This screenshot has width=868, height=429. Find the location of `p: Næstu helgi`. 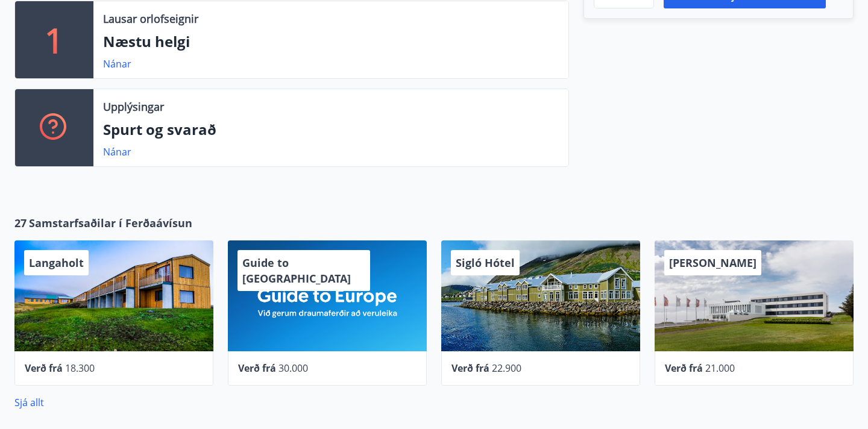

p: Næstu helgi is located at coordinates (331, 42).